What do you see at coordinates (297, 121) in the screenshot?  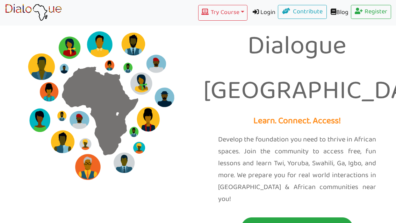 I see `p: Learn. Connect. Access!` at bounding box center [297, 121].